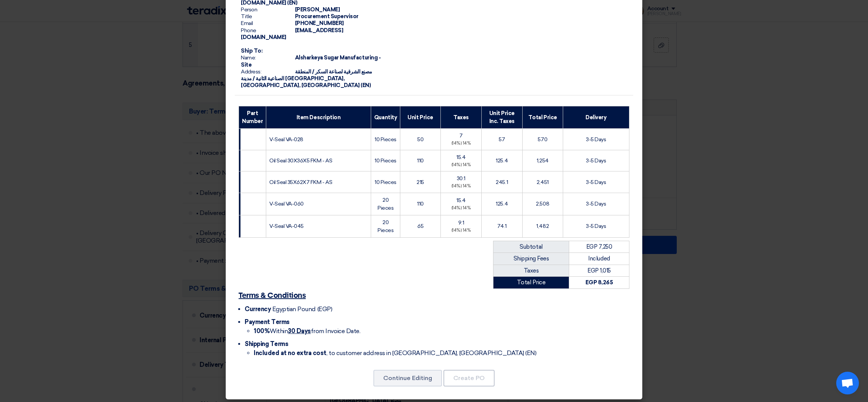 The image size is (868, 402). Describe the element at coordinates (531, 259) in the screenshot. I see `td: Shipping Fees` at that location.